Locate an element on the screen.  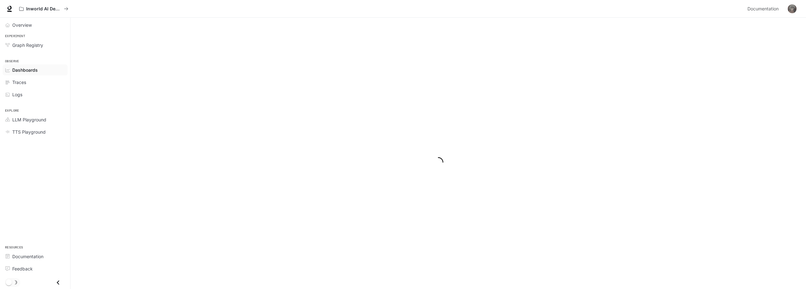
span: Traces is located at coordinates (19, 82).